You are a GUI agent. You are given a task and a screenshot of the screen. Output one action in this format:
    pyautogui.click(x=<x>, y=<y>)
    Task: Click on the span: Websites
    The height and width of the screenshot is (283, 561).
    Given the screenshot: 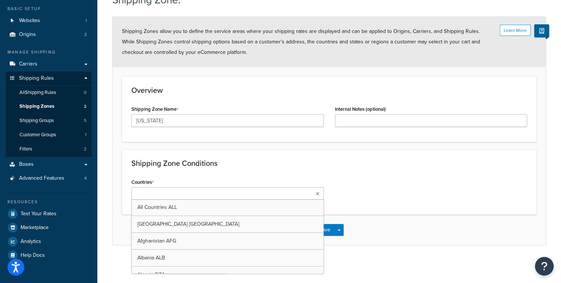 What is the action you would take?
    pyautogui.click(x=30, y=21)
    